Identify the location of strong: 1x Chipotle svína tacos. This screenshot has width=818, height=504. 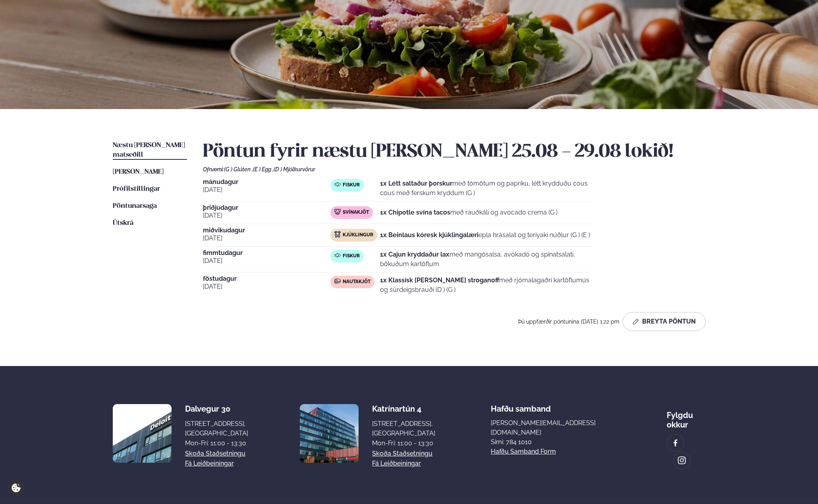
(415, 212).